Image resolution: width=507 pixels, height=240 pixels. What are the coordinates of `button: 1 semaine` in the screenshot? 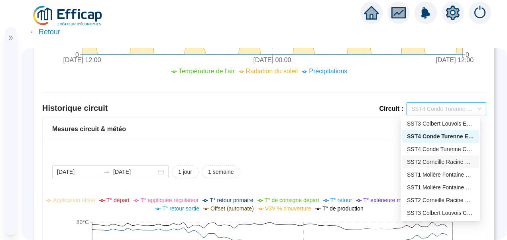 It's located at (221, 172).